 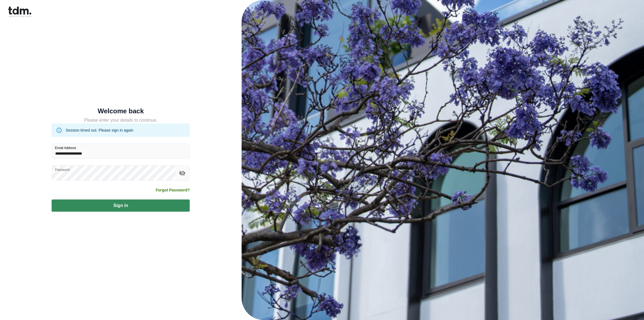 I want to click on label: Email Address, so click(x=65, y=147).